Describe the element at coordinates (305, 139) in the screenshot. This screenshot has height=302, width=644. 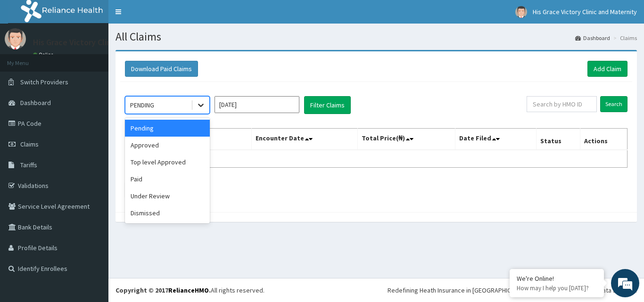
I see `th: Encounter Date` at that location.